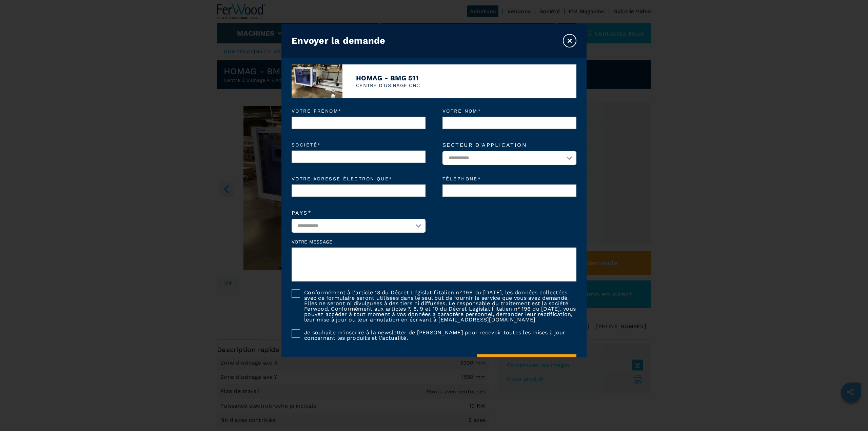  What do you see at coordinates (358, 190) in the screenshot?
I see `input: Votre adresse électronique*` at bounding box center [358, 190].